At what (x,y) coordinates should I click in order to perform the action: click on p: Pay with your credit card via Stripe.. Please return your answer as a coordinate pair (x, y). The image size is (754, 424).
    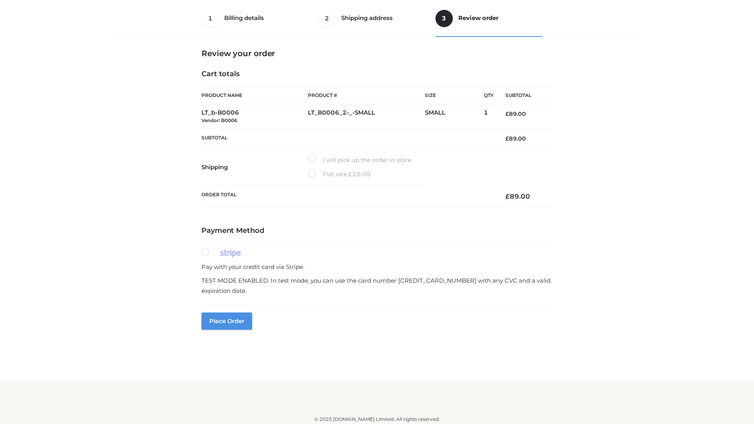
    Looking at the image, I should click on (377, 267).